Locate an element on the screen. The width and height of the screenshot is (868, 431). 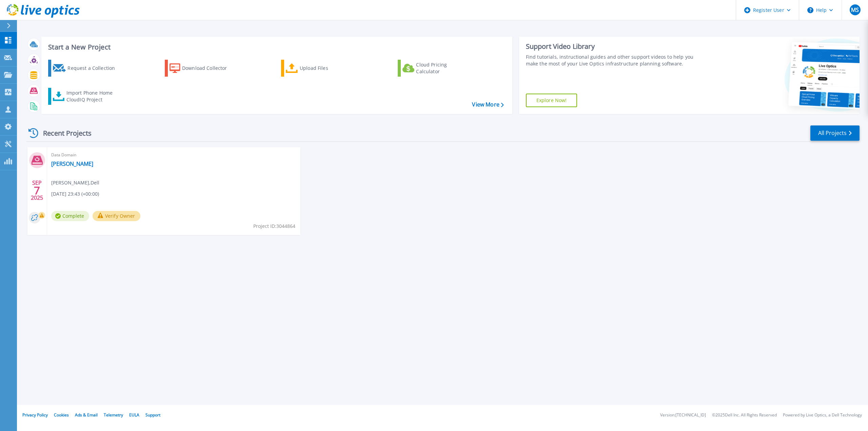
a: EULA is located at coordinates (135, 415).